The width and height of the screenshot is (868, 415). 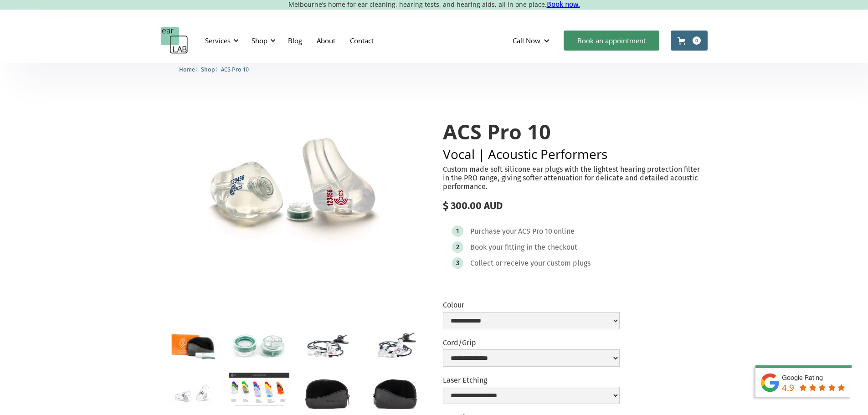 I want to click on label: Laser Etching, so click(x=531, y=380).